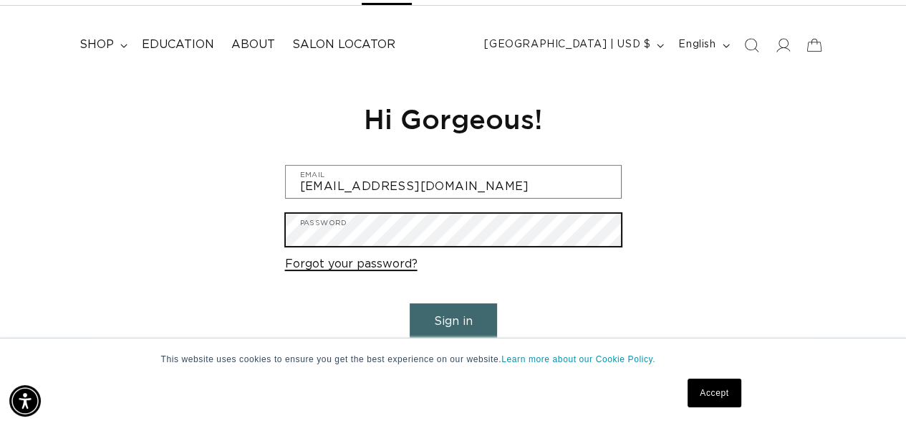 This screenshot has width=906, height=426. What do you see at coordinates (178, 44) in the screenshot?
I see `span: Education` at bounding box center [178, 44].